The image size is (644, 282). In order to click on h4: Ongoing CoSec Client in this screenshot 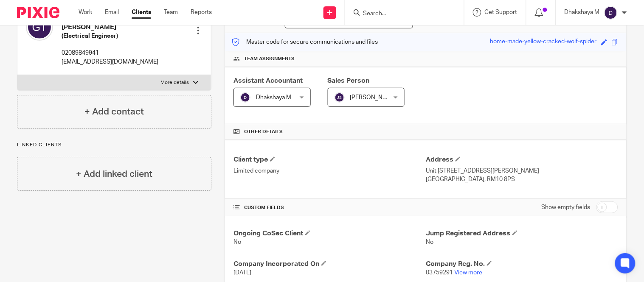, I will do `click(329, 233)`.